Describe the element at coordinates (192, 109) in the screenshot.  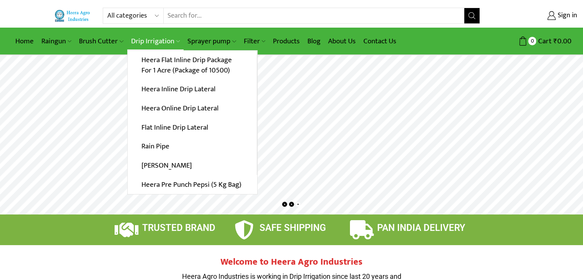
I see `a: Heera Online Drip Lateral` at that location.